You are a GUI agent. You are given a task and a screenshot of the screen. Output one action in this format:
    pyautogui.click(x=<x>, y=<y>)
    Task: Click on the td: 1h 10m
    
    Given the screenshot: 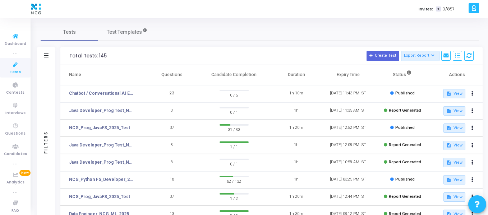 What is the action you would take?
    pyautogui.click(x=297, y=94)
    